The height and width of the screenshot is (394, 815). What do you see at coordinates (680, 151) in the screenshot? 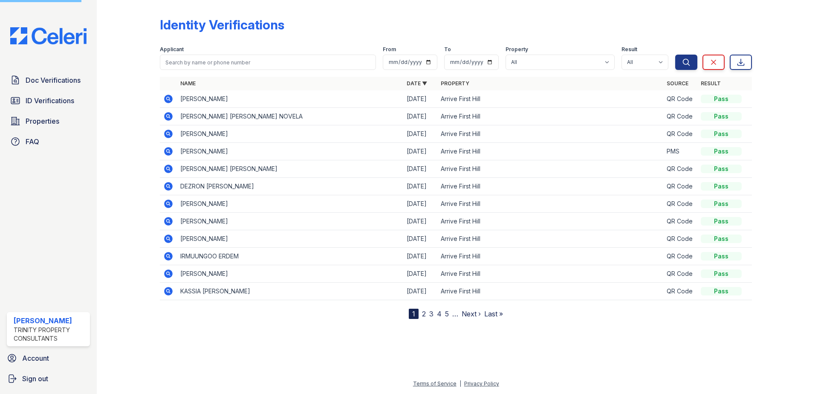
I see `td: PMS` at bounding box center [680, 151].